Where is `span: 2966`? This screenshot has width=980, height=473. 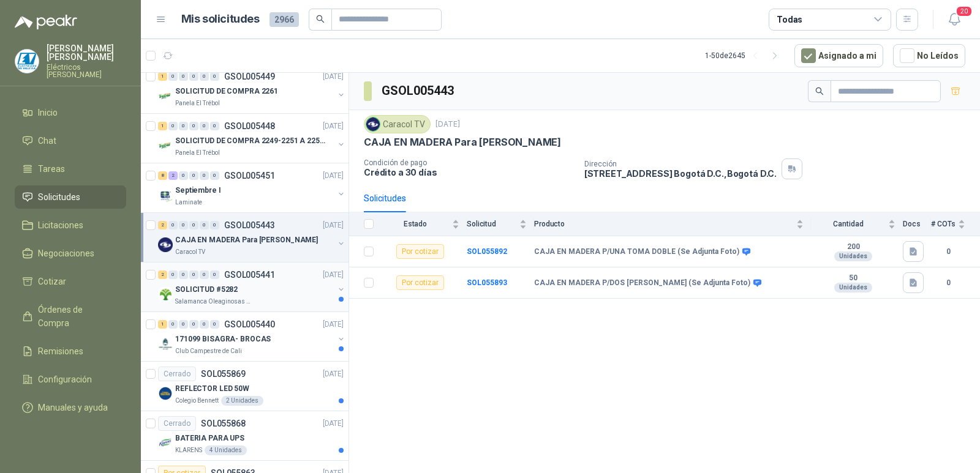
span: 2966 is located at coordinates (284, 19).